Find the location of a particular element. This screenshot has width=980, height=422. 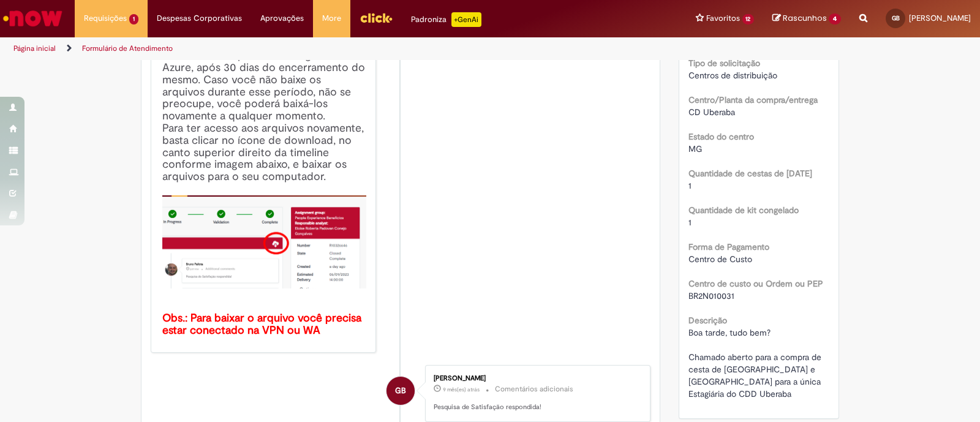

b: Quantidade de kit congelado is located at coordinates (744, 210).